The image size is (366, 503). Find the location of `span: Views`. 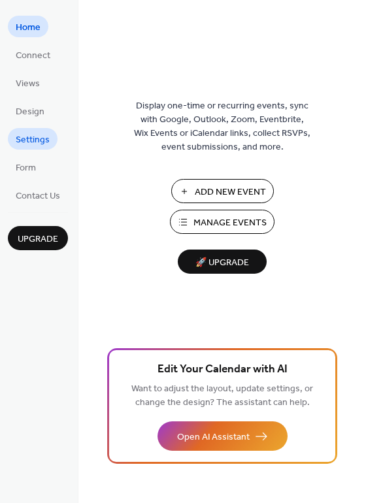

span: Views is located at coordinates (27, 84).